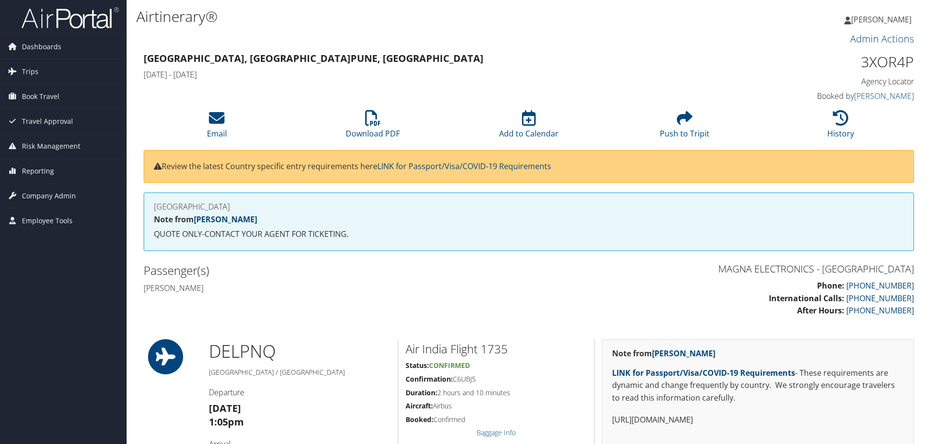  I want to click on a: Download PDF, so click(372, 127).